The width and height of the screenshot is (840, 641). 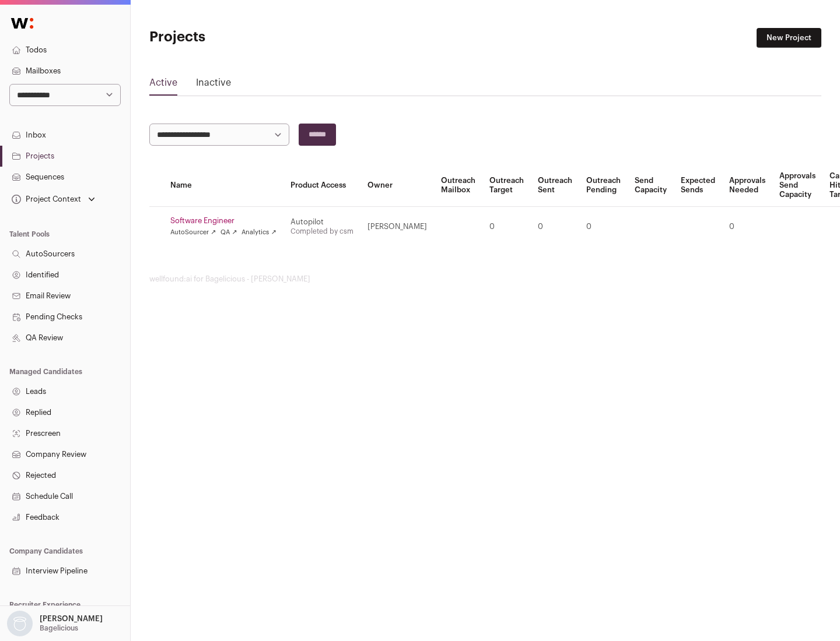 What do you see at coordinates (506, 185) in the screenshot?
I see `th: Outreach Target` at bounding box center [506, 185].